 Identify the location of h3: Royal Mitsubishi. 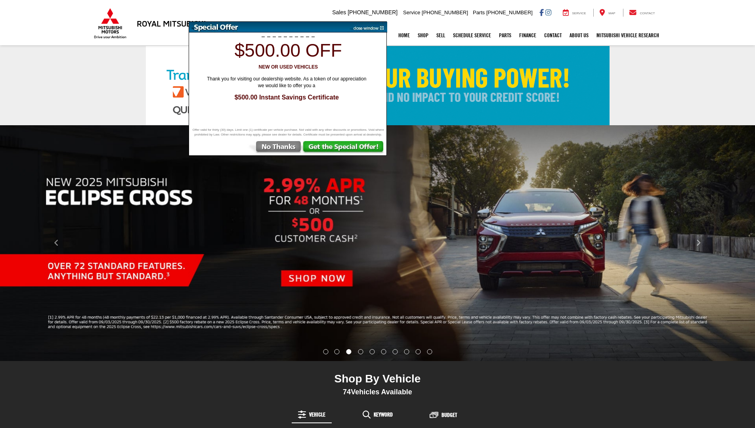
(171, 23).